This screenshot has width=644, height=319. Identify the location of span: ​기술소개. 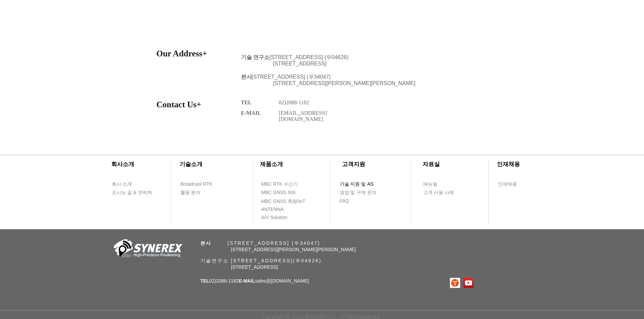
(191, 164).